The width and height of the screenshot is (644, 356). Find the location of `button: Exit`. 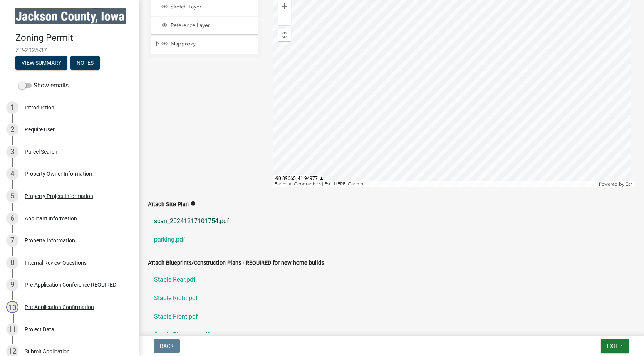

button: Exit is located at coordinates (615, 346).